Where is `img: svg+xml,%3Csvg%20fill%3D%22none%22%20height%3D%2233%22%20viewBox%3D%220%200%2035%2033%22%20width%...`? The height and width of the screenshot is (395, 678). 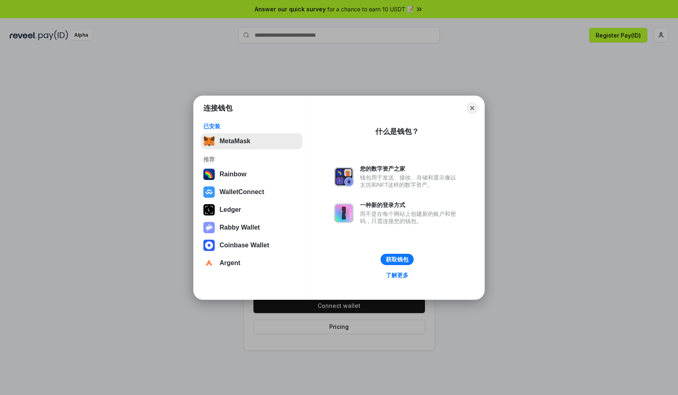 img: svg+xml,%3Csvg%20fill%3D%22none%22%20height%3D%2233%22%20viewBox%3D%220%200%2035%2033%22%20width%... is located at coordinates (209, 141).